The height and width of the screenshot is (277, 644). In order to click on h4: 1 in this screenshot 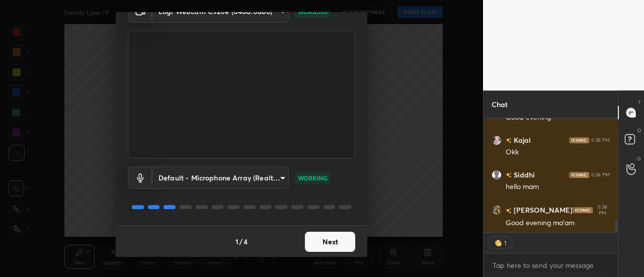, I will do `click(237, 242)`.